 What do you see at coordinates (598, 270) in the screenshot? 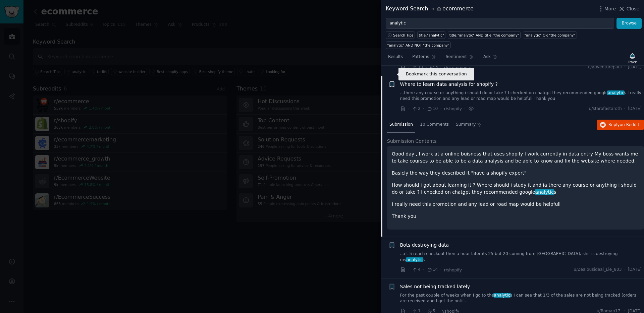
I see `span: u/Zealousideal_Lie_803` at bounding box center [598, 270].